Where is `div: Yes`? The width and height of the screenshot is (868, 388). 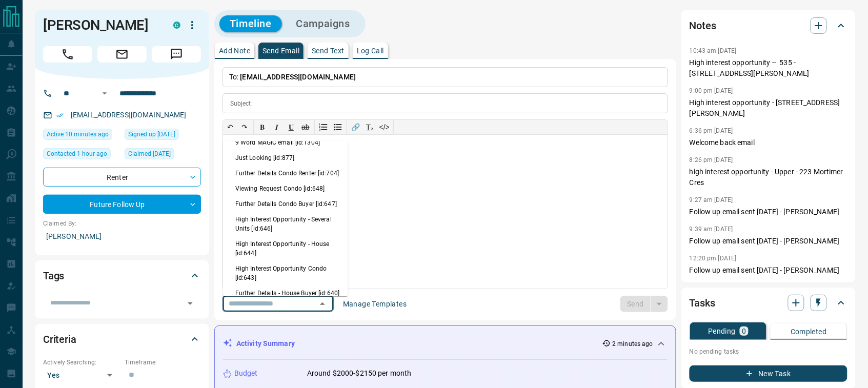 div: Yes is located at coordinates (81, 375).